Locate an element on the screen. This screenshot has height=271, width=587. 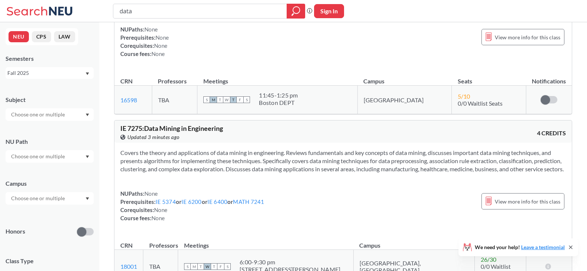
button: NEU is located at coordinates (19, 37).